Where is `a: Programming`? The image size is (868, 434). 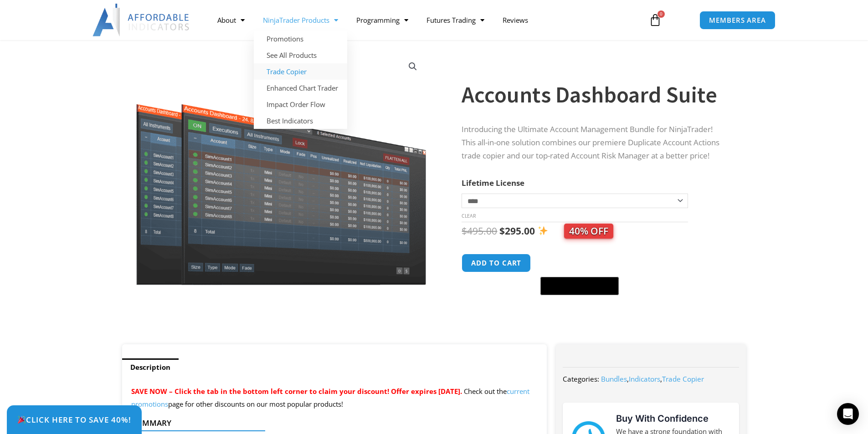
a: Programming is located at coordinates (383, 20).